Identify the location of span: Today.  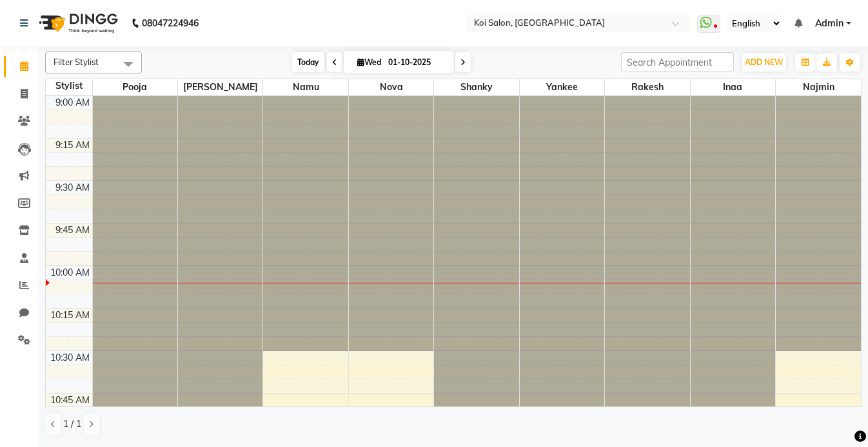
(308, 62).